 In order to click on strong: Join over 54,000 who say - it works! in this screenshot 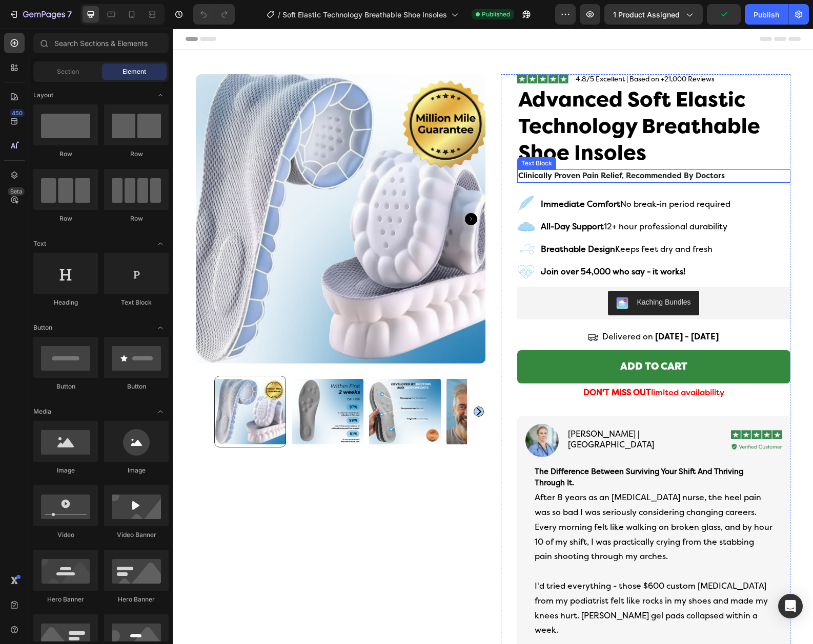, I will do `click(440, 243)`.